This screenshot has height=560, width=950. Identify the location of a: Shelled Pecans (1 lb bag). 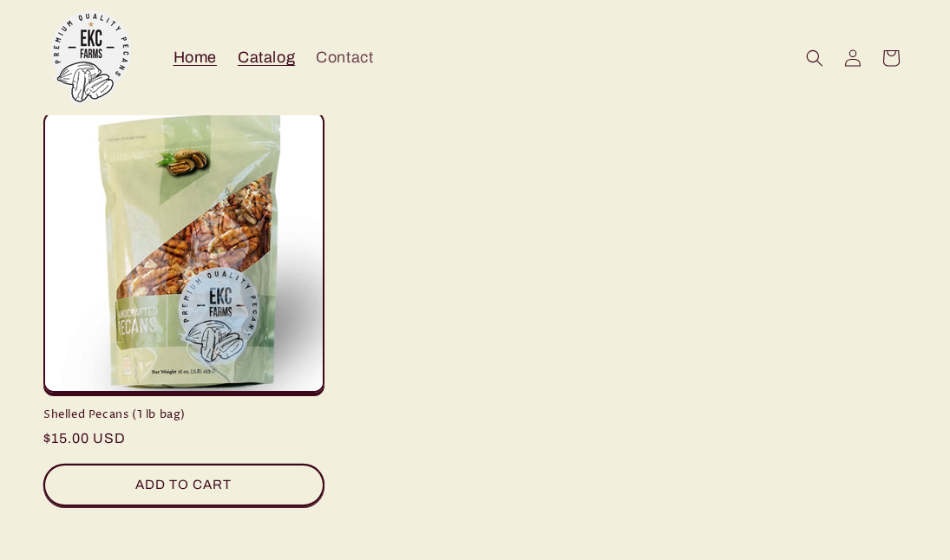
(184, 415).